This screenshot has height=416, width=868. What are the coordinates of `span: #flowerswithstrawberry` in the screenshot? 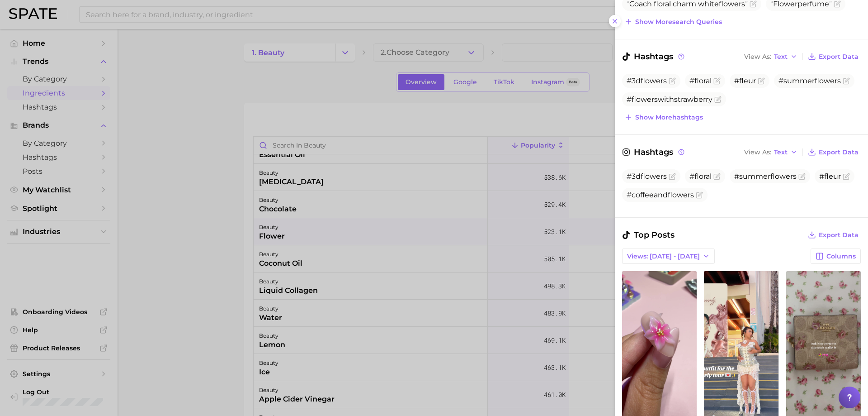 It's located at (669, 99).